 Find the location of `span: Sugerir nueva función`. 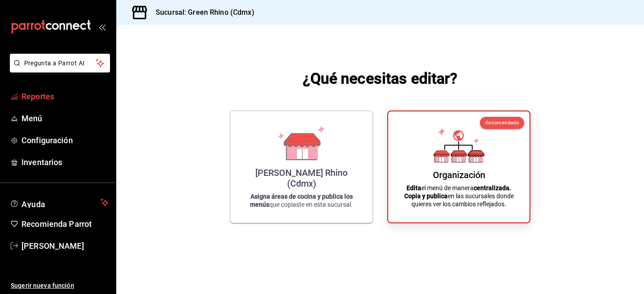

span: Sugerir nueva función is located at coordinates (60, 285).